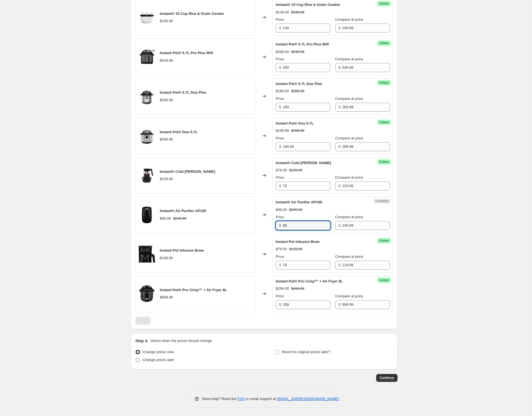 The image size is (532, 416). What do you see at coordinates (166, 139) in the screenshot?
I see `div: $299.99` at bounding box center [166, 139].